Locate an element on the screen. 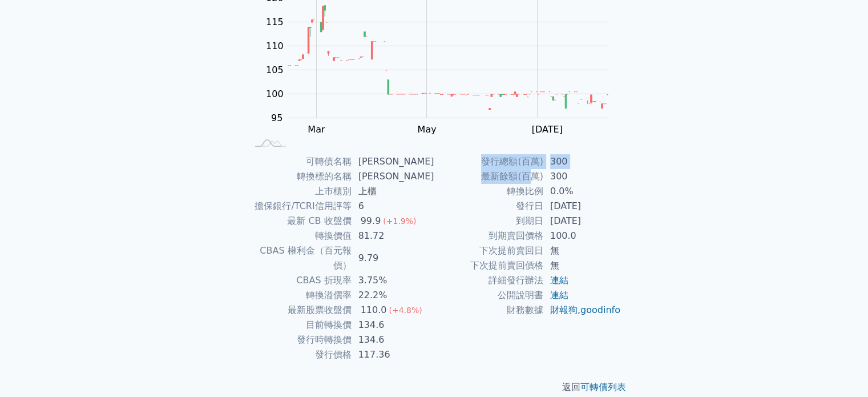  td: 6 is located at coordinates (392, 207).